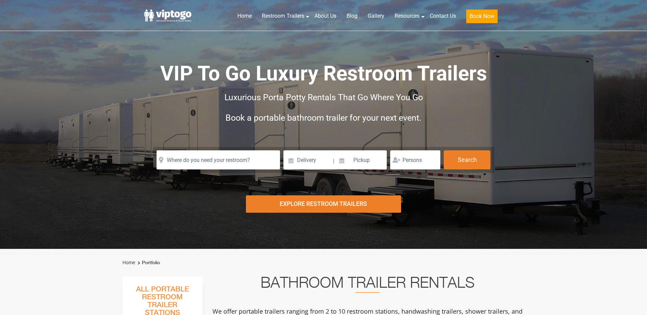  Describe the element at coordinates (324, 97) in the screenshot. I see `span: Luxurious Porta Potty Rentals That Go Where You Go` at that location.